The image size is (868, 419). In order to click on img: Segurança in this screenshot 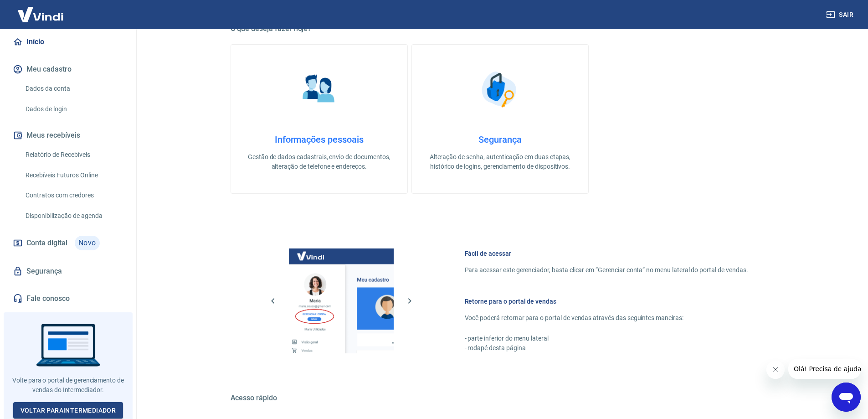, I will do `click(500, 89)`.